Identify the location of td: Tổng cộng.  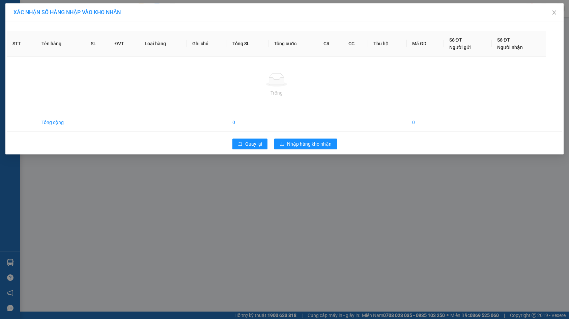
(60, 122).